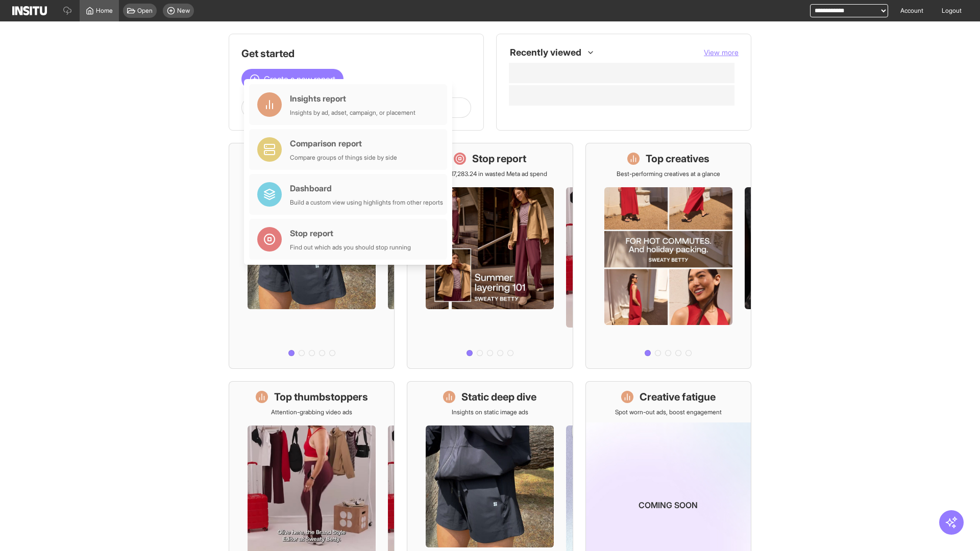 This screenshot has width=980, height=551. I want to click on span: New, so click(183, 11).